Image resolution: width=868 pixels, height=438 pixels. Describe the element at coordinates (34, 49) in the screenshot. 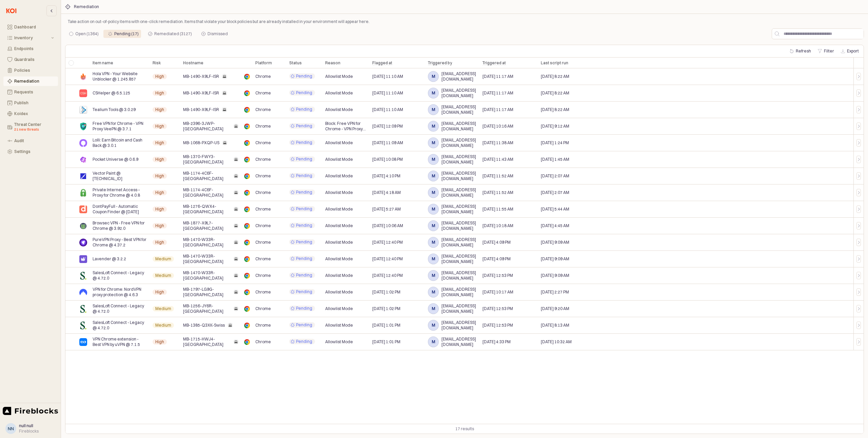

I see `div: Endpoints` at that location.